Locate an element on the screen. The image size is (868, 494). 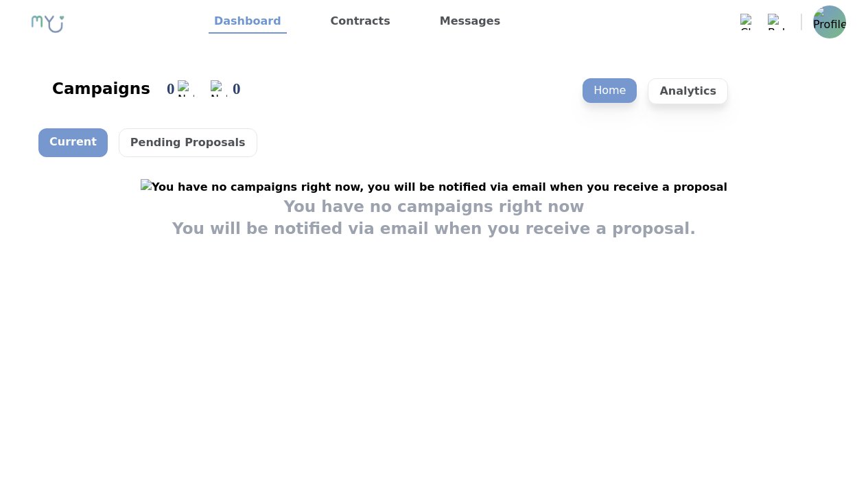
a: Messages is located at coordinates (470, 22).